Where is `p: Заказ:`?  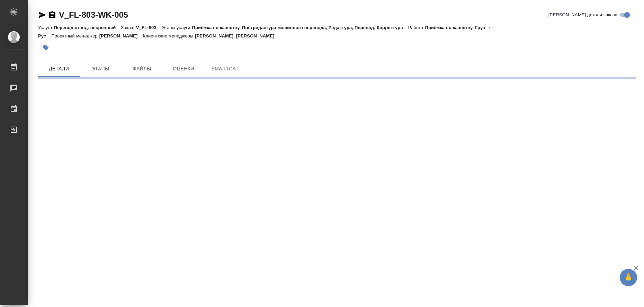
p: Заказ: is located at coordinates (128, 27).